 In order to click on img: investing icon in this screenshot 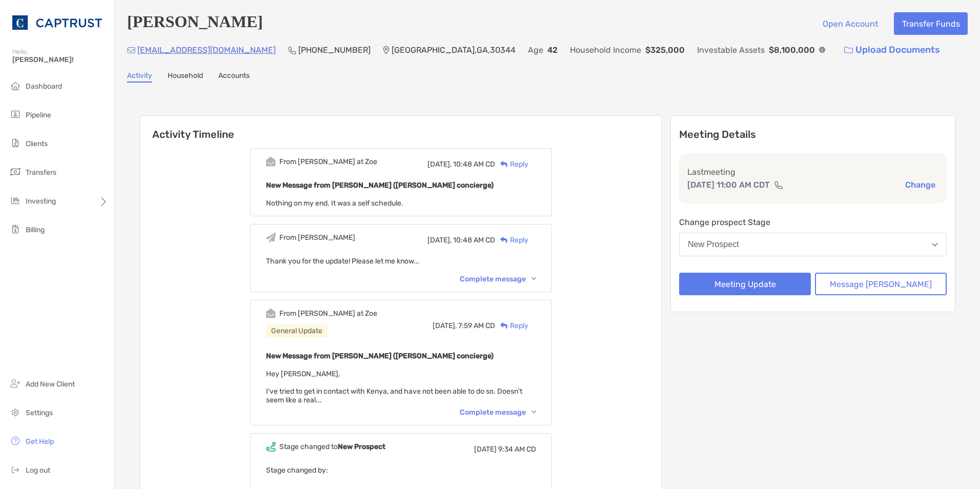, I will do `click(15, 200)`.